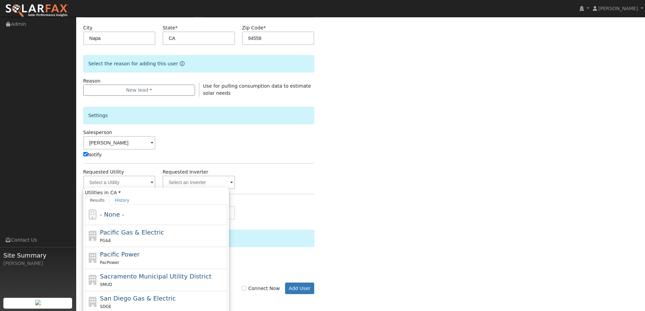 The width and height of the screenshot is (645, 311). What do you see at coordinates (98, 201) in the screenshot?
I see `a: Results` at bounding box center [98, 201].